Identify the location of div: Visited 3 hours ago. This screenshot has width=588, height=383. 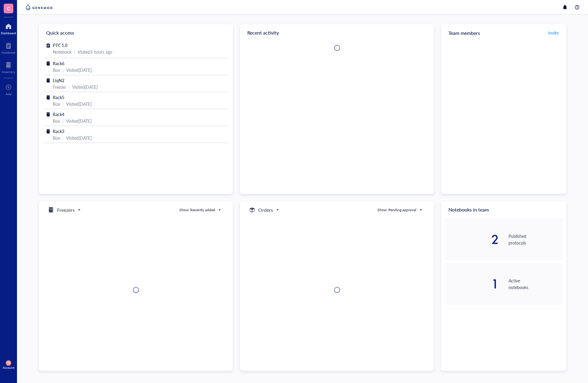
(95, 52).